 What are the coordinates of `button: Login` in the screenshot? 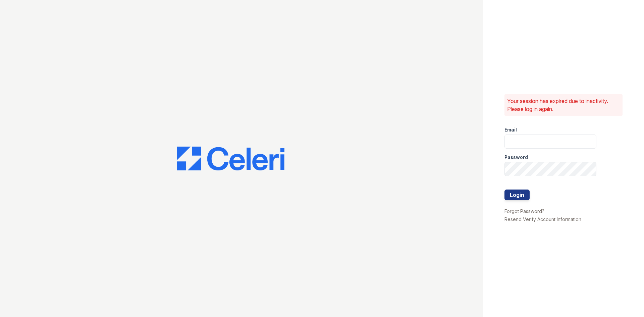 It's located at (517, 195).